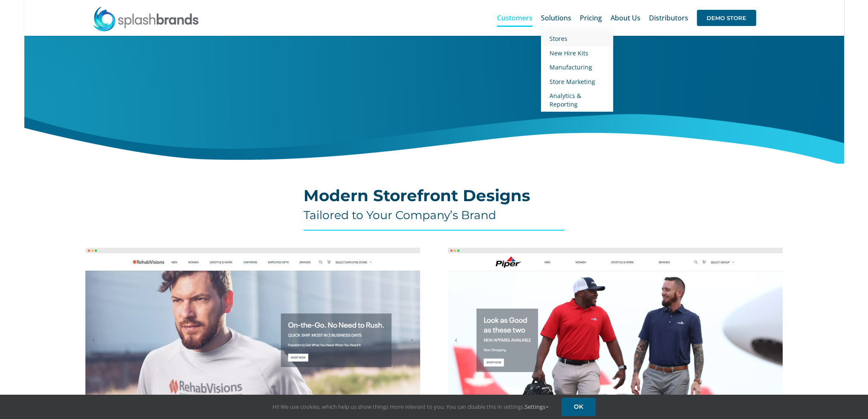  What do you see at coordinates (410, 407) in the screenshot?
I see `span: Hi! We use cookies, which help us show things more relevant to you. You can disable this in setti...` at bounding box center [410, 407].